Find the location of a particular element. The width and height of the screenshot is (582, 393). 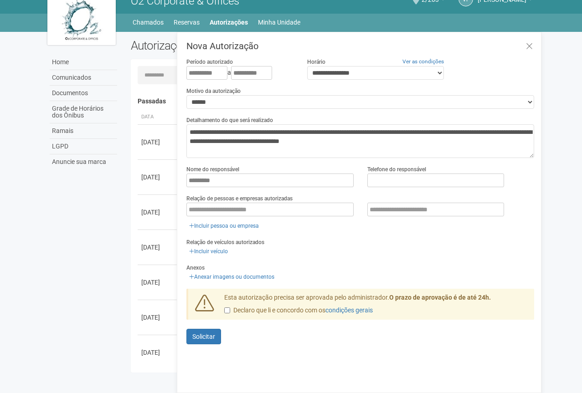

th: Data is located at coordinates (158, 117).